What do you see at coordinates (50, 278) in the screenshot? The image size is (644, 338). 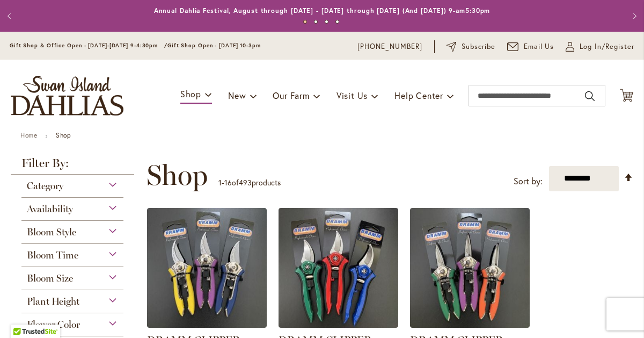 I see `span: Bloom Size` at bounding box center [50, 278].